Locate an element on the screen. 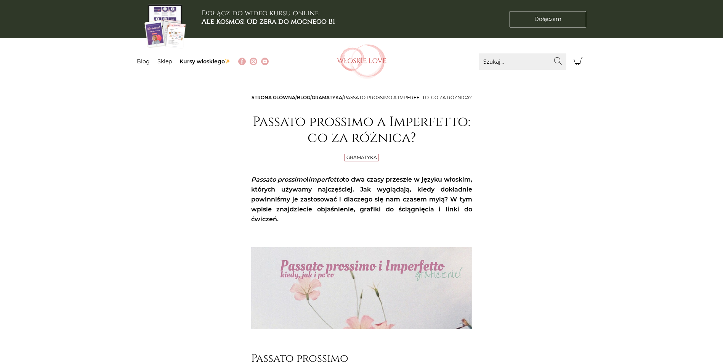  em: imperfetto is located at coordinates (326, 179).